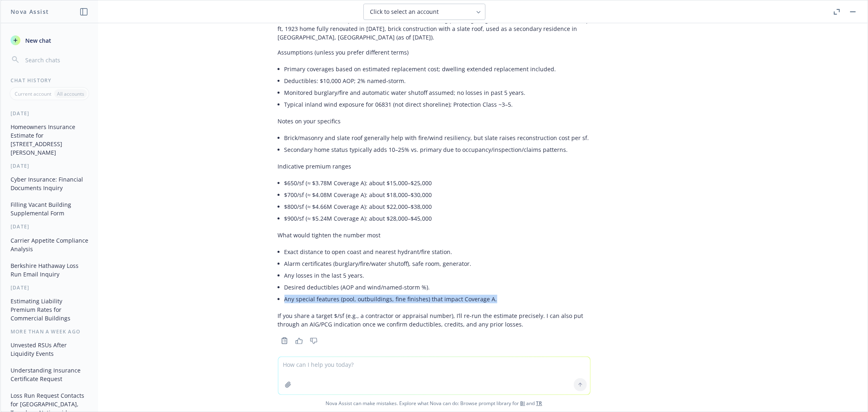 This screenshot has height=412, width=868. Describe the element at coordinates (49, 309) in the screenshot. I see `button: Estimating Liability Premium Rates for Commercial Buildings` at that location.